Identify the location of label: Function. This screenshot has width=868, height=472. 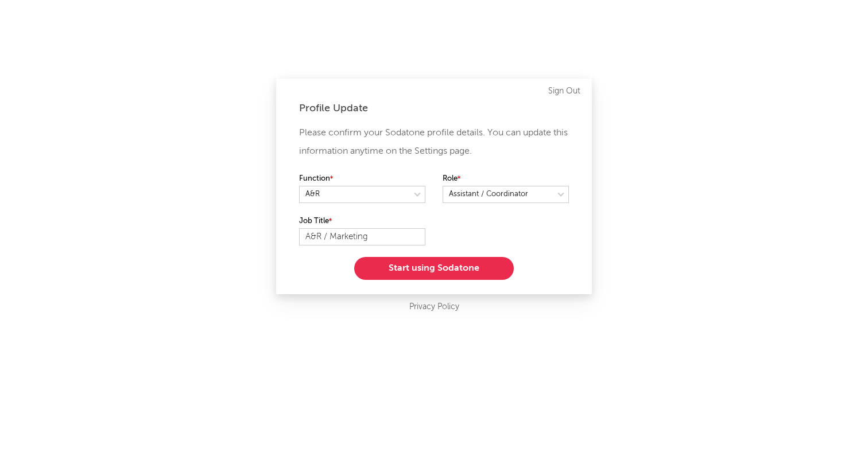
(362, 179).